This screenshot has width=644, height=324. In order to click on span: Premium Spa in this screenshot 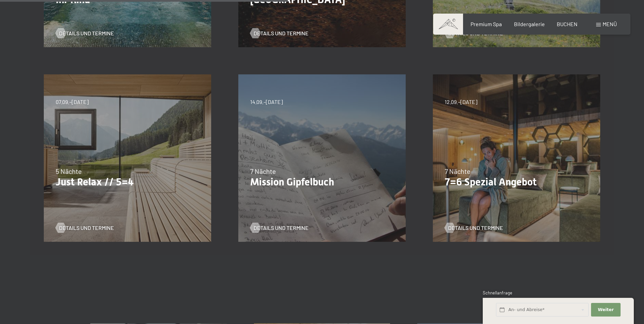, I will do `click(486, 24)`.